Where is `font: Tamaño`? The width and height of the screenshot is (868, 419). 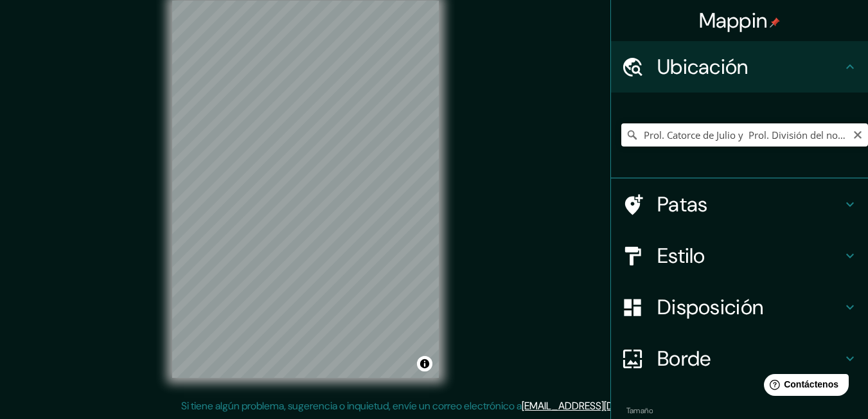
font: Tamaño is located at coordinates (639, 411).